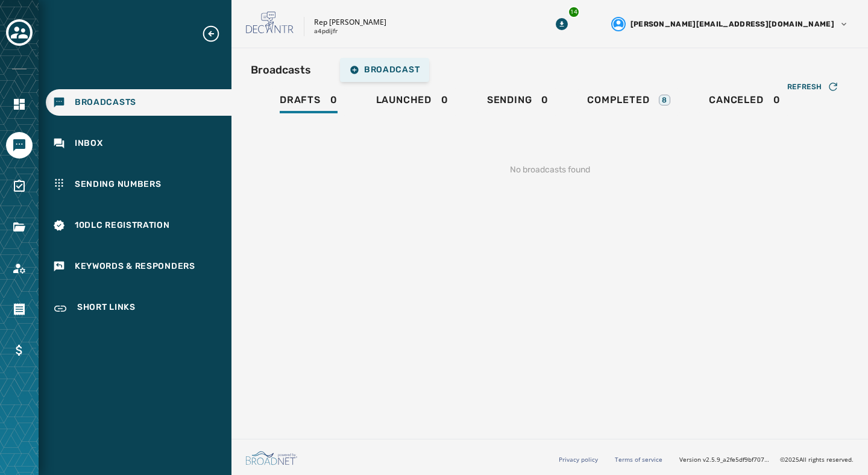 The width and height of the screenshot is (868, 475). I want to click on h2: Broadcasts, so click(281, 70).